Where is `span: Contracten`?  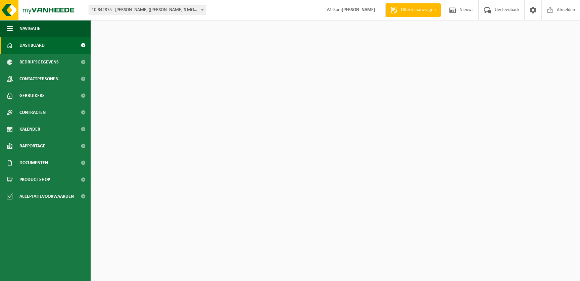
span: Contracten is located at coordinates (33, 112).